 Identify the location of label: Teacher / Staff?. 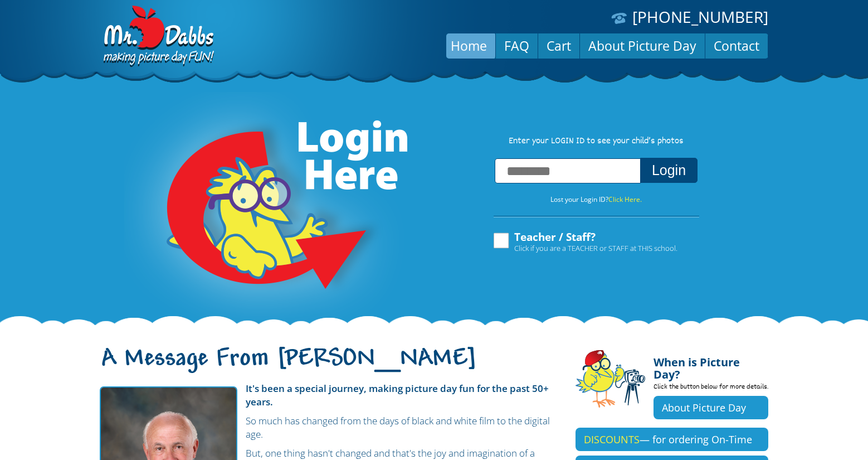
(585, 242).